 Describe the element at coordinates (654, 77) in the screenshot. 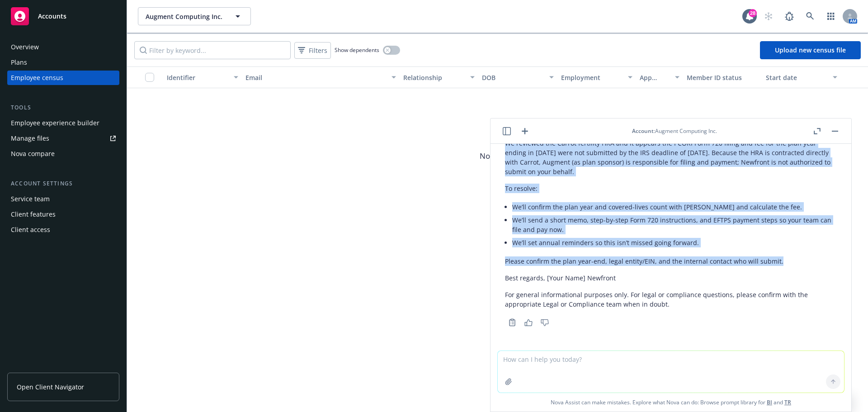

I see `div: App status` at that location.